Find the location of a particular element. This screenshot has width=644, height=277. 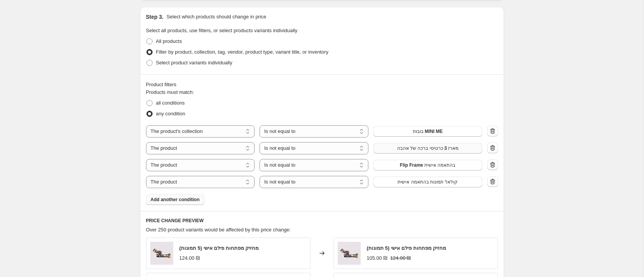

span: Over 250 product variants would be affected by this price change: is located at coordinates (218, 229).